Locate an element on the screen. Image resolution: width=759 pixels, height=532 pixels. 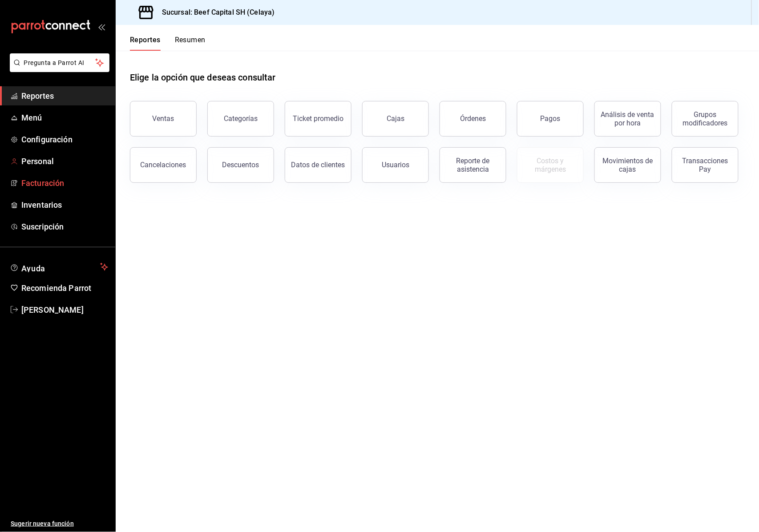
button: Análisis de venta por hora is located at coordinates (628, 119).